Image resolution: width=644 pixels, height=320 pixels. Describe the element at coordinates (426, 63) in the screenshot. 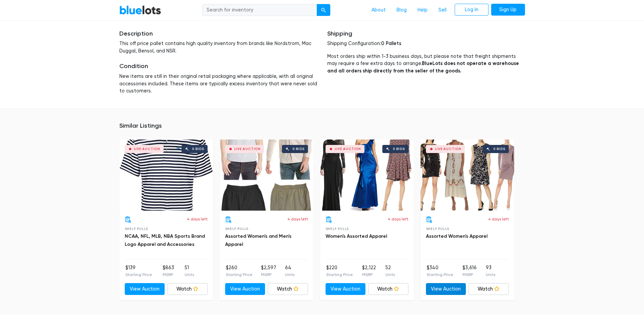

I see `p: Most orders ship within 1-3 business days, but please note that freight shipments may require a f...` at that location.